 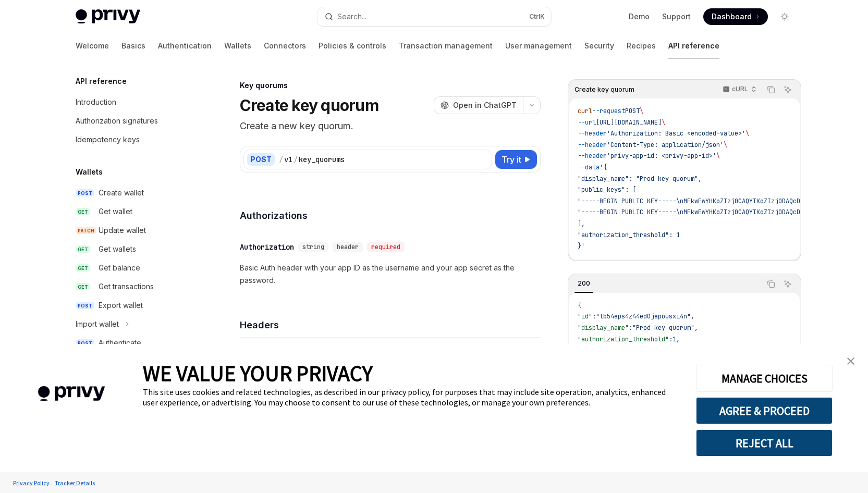 I want to click on a: Privacy Policy, so click(x=31, y=483).